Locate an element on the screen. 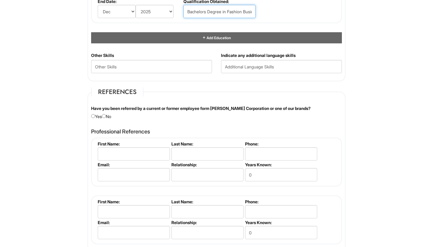 This screenshot has height=247, width=433. input: Other Skills is located at coordinates (152, 66).